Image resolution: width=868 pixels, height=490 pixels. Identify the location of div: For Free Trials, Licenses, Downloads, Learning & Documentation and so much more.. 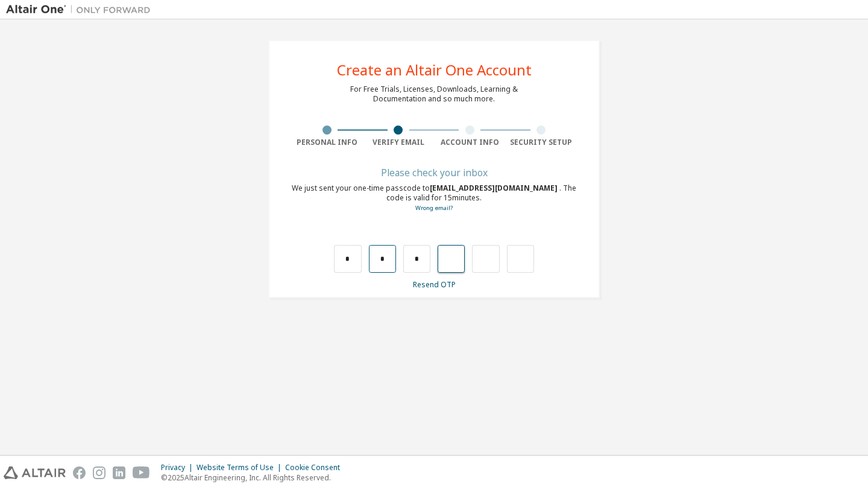
(434, 94).